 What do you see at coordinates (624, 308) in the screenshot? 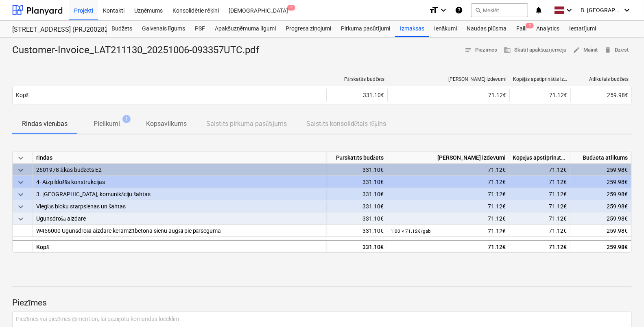
I see `div: Chat Widget` at bounding box center [624, 308].